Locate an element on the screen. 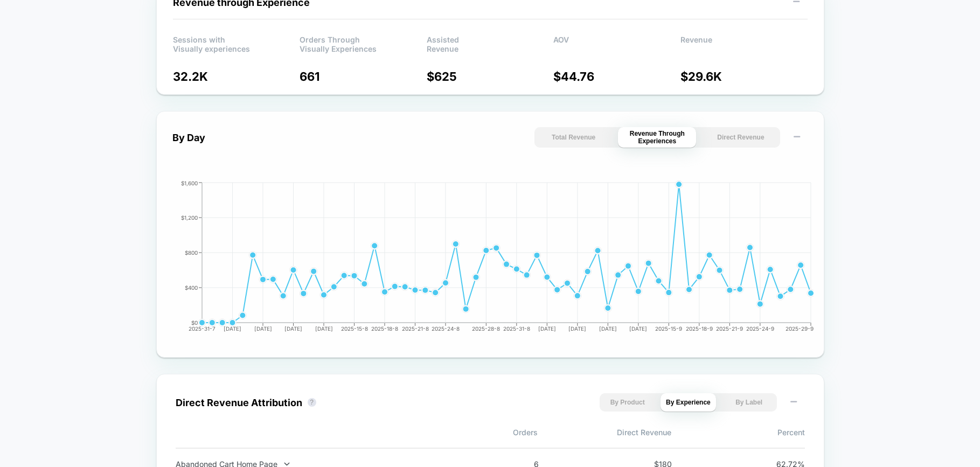 Image resolution: width=980 pixels, height=467 pixels. div: Direct Revenue Attribution is located at coordinates (239, 402).